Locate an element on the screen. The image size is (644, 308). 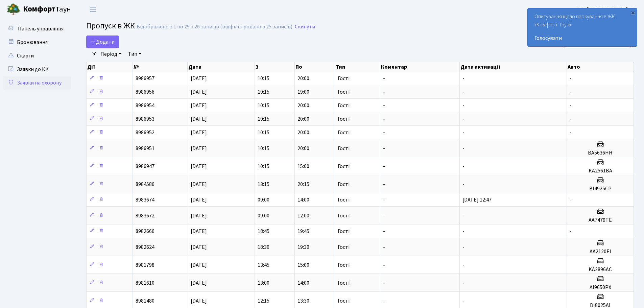
th: Тип is located at coordinates (357, 67).